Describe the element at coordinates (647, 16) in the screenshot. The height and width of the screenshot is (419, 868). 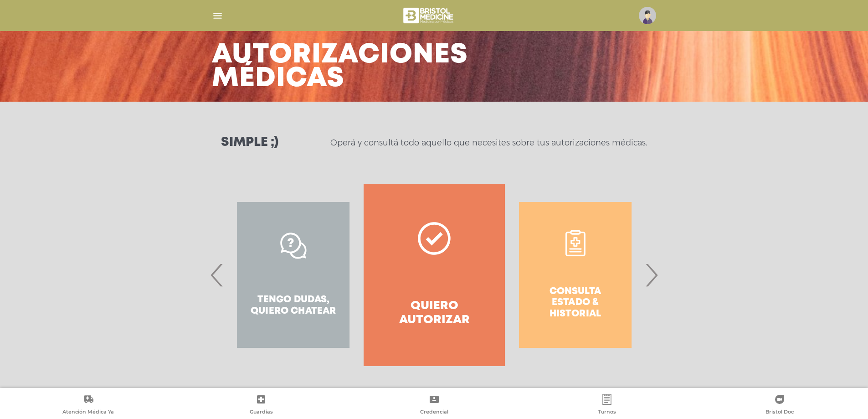
I see `img: profile-placeholder.svg` at that location.